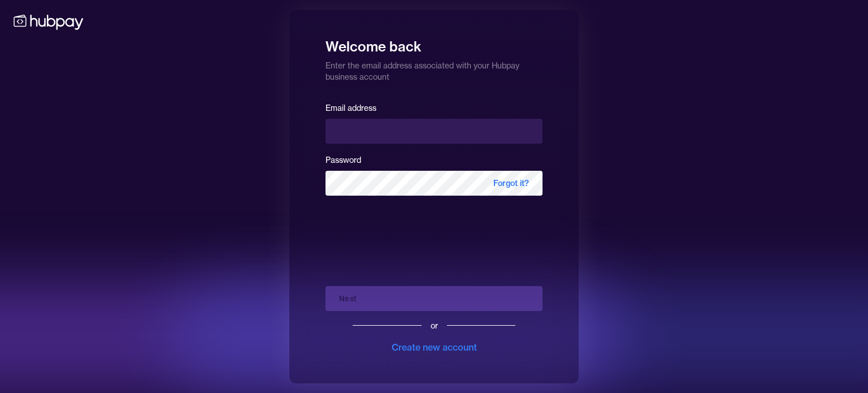  What do you see at coordinates (434, 347) in the screenshot?
I see `div: Create new account` at bounding box center [434, 347].